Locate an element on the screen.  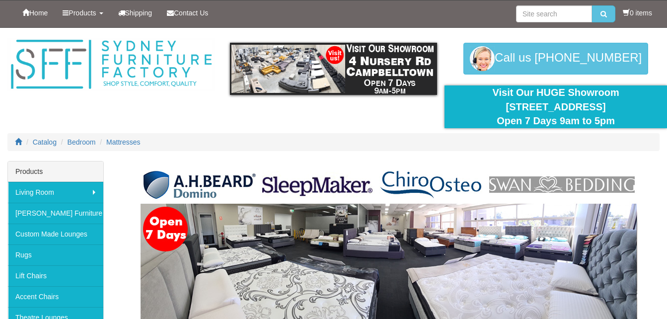
span: Bedroom is located at coordinates (81, 142).